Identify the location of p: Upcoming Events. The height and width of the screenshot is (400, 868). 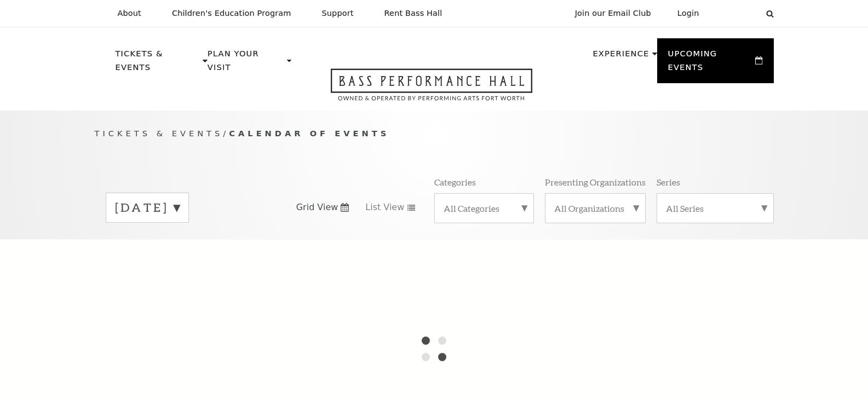
(711, 63).